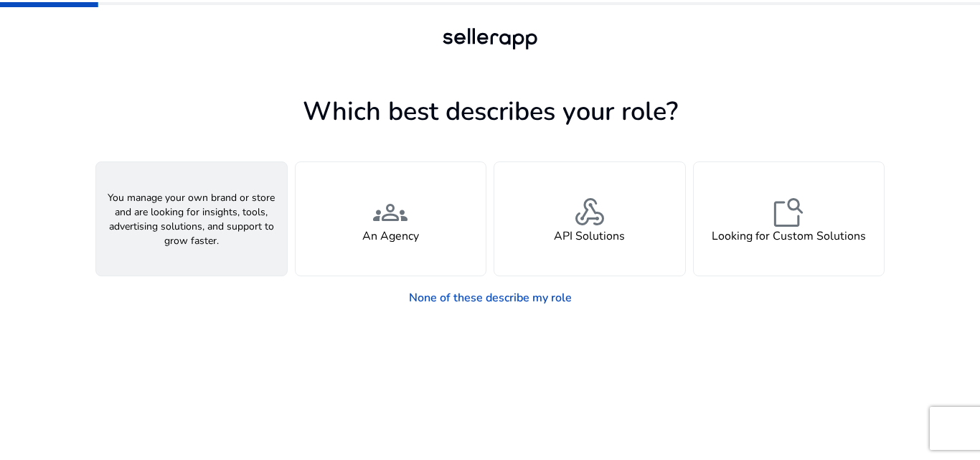 The image size is (980, 460). I want to click on h4: Looking for Custom Solutions, so click(788, 236).